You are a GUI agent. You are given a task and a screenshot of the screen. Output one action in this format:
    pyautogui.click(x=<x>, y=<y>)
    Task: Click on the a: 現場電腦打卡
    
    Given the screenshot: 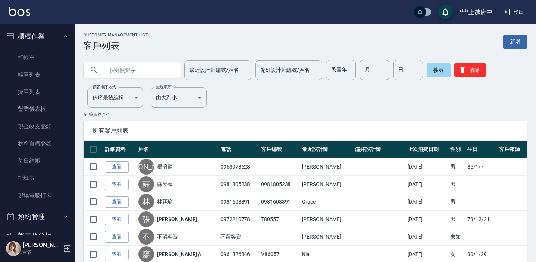 What is the action you would take?
    pyautogui.click(x=37, y=196)
    